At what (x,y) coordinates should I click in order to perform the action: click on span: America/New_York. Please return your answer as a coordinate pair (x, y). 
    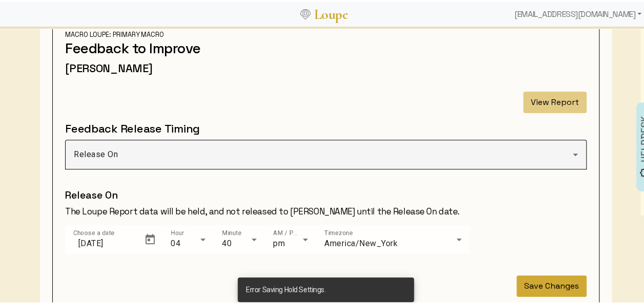
    Looking at the image, I should click on (360, 241).